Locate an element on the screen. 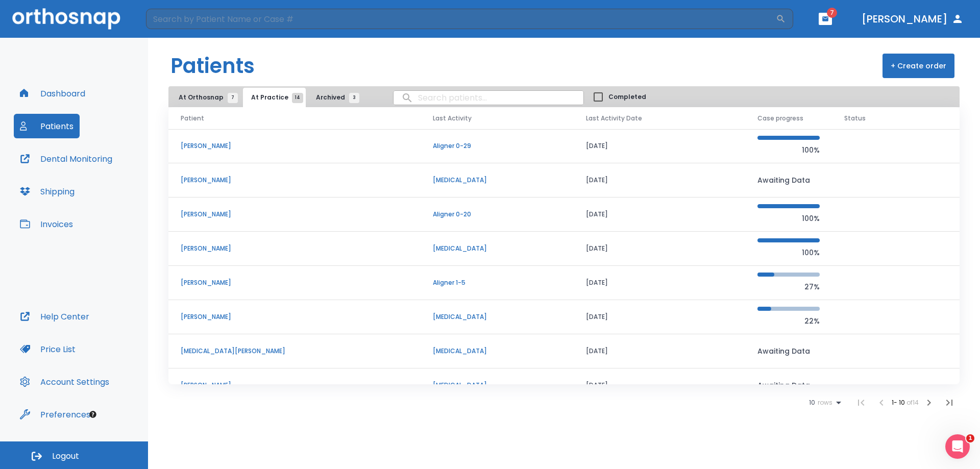 Image resolution: width=980 pixels, height=469 pixels. span: 14 is located at coordinates (298, 98).